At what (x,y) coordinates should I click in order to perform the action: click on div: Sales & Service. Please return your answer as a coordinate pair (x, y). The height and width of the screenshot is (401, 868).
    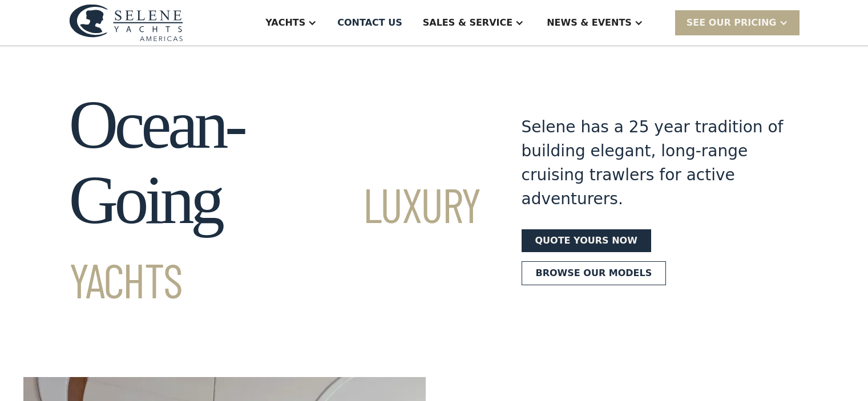
    Looking at the image, I should click on (467, 23).